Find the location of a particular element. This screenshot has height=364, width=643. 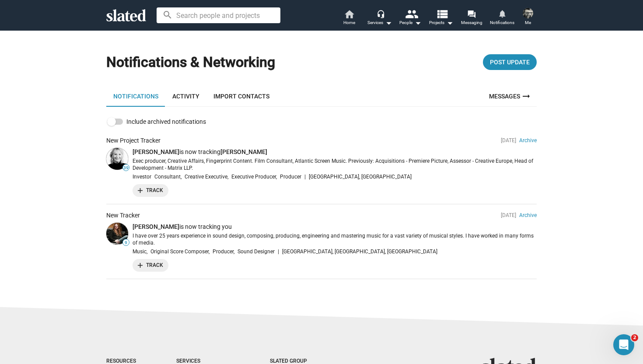

div: Services is located at coordinates (380, 23).